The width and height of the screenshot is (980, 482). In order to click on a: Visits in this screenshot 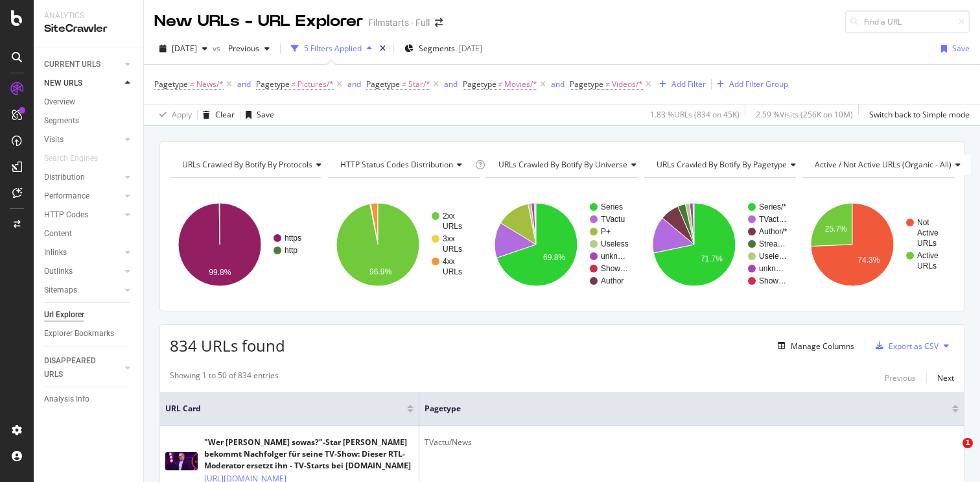, I will do `click(82, 139)`.